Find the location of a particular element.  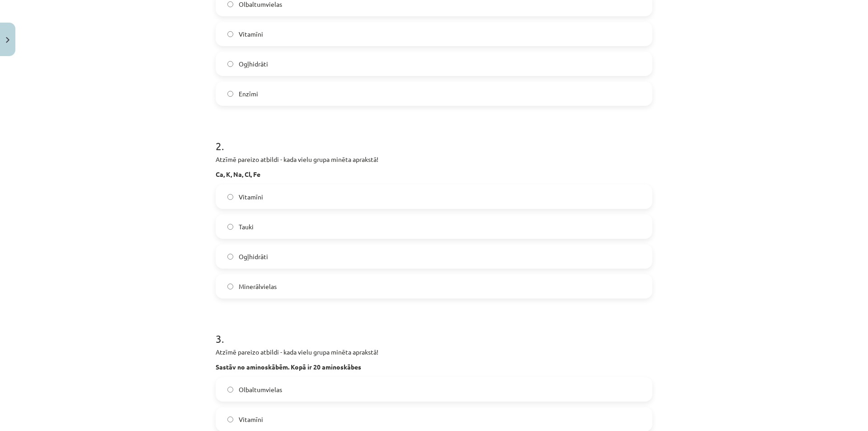

span: Olbaltumvielas is located at coordinates (260, 390).